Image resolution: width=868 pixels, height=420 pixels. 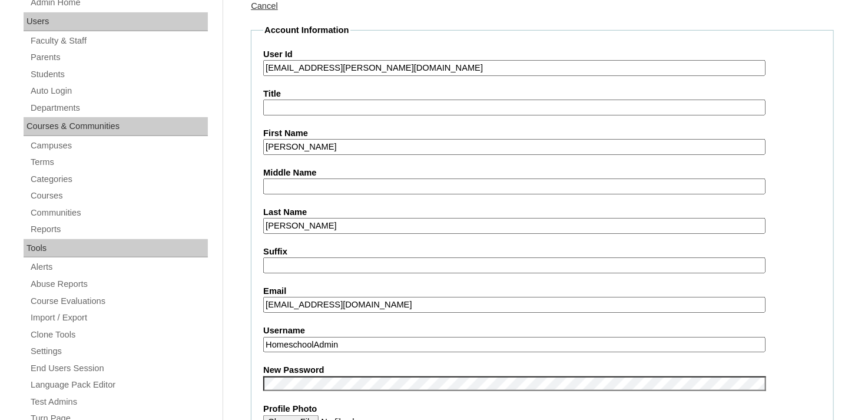 What do you see at coordinates (118, 318) in the screenshot?
I see `a: Import / Export` at bounding box center [118, 318].